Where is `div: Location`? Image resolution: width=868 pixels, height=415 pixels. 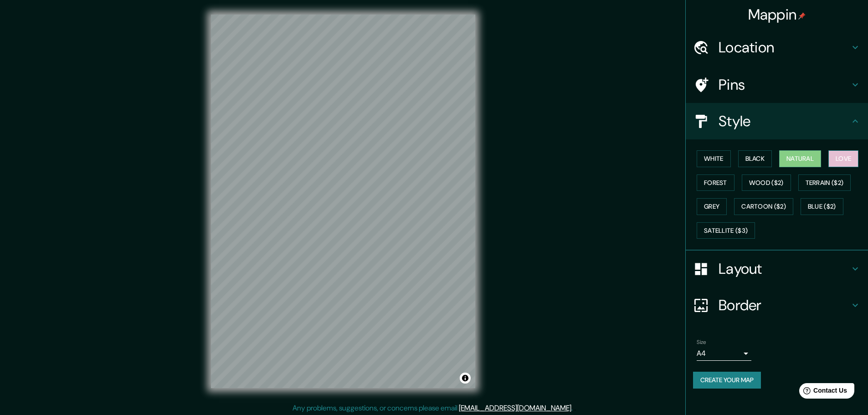
div: Location is located at coordinates (777, 48).